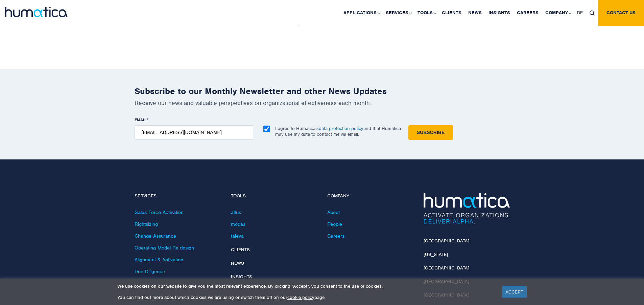 Image resolution: width=644 pixels, height=305 pixels. I want to click on a: taleva, so click(237, 236).